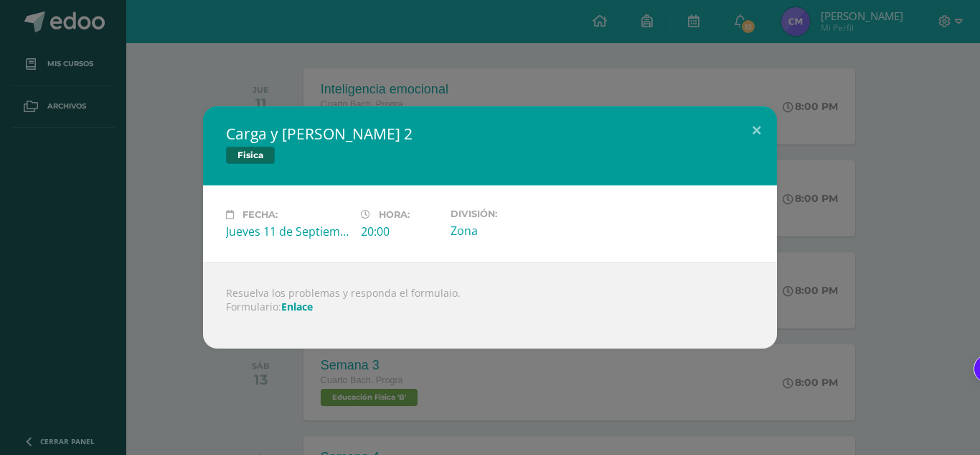  Describe the element at coordinates (394, 214) in the screenshot. I see `span: Hora:` at that location.